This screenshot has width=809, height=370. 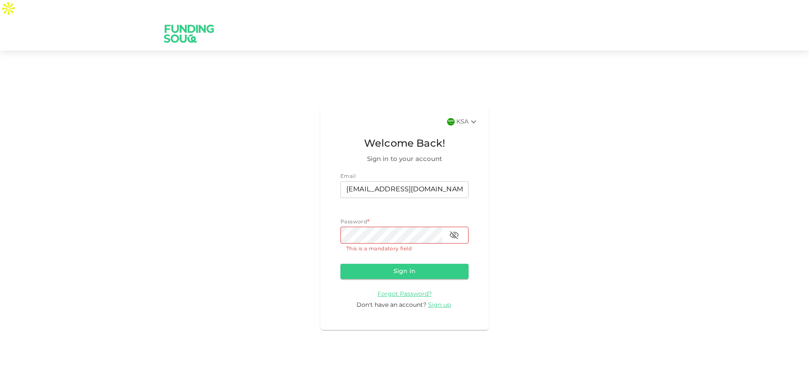 What do you see at coordinates (405, 190) in the screenshot?
I see `div: email` at bounding box center [405, 190].